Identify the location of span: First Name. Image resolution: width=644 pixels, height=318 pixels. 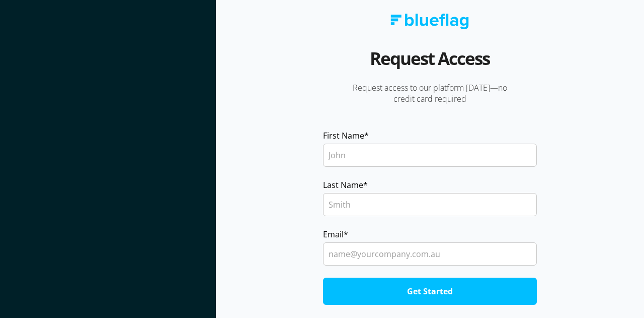
(343, 136).